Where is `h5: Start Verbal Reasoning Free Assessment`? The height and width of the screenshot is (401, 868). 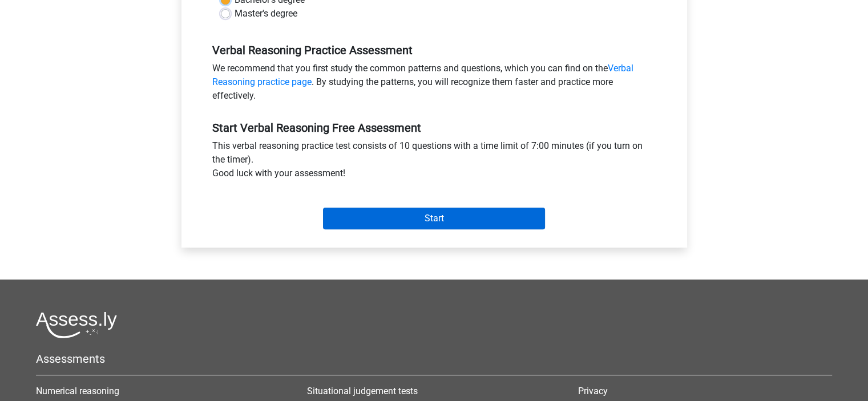 h5: Start Verbal Reasoning Free Assessment is located at coordinates (434, 127).